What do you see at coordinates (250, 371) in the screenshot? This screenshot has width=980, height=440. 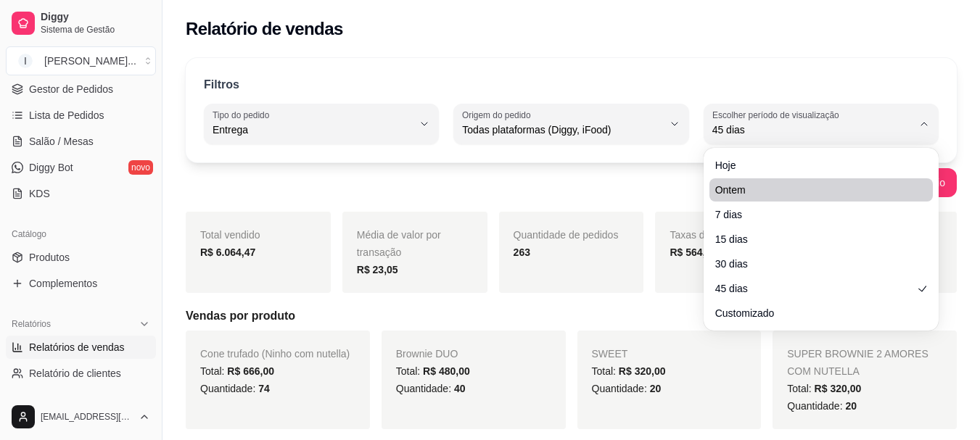 I see `span: R$ 666,00` at bounding box center [250, 371].